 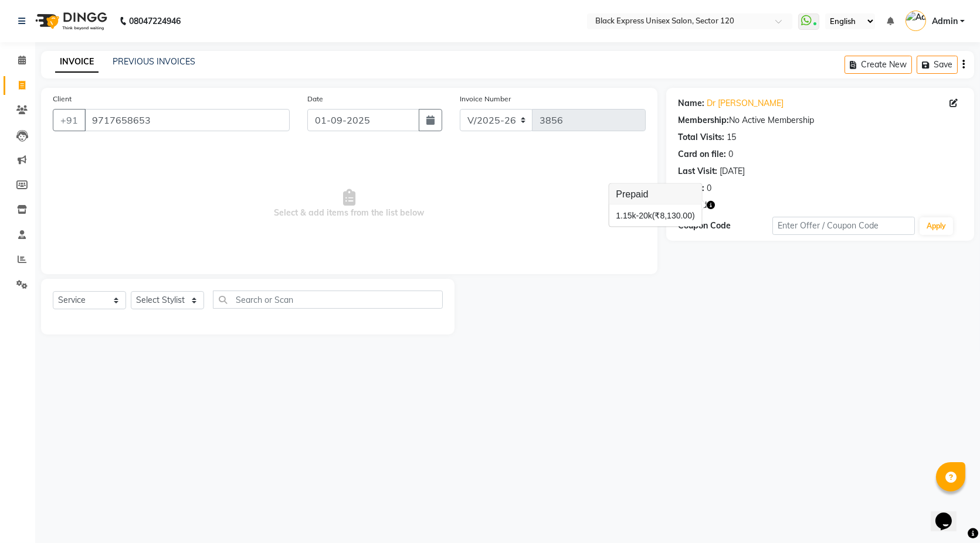 I want to click on div: Last Visit:, so click(x=697, y=171).